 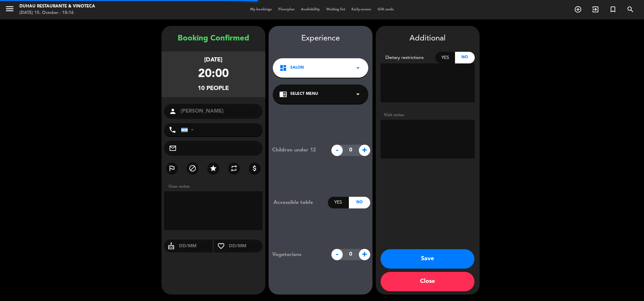 What do you see at coordinates (213, 88) in the screenshot?
I see `div: 10 people` at bounding box center [213, 88].